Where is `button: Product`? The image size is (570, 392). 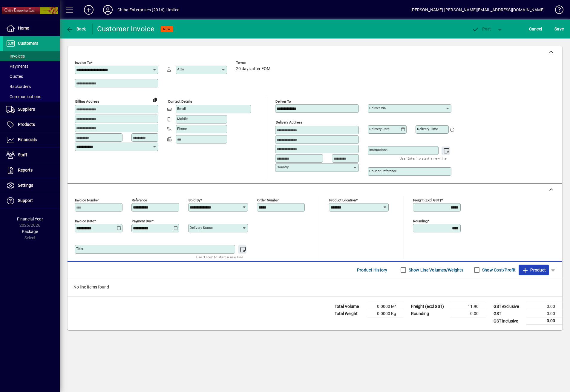 button: Product is located at coordinates (534, 270).